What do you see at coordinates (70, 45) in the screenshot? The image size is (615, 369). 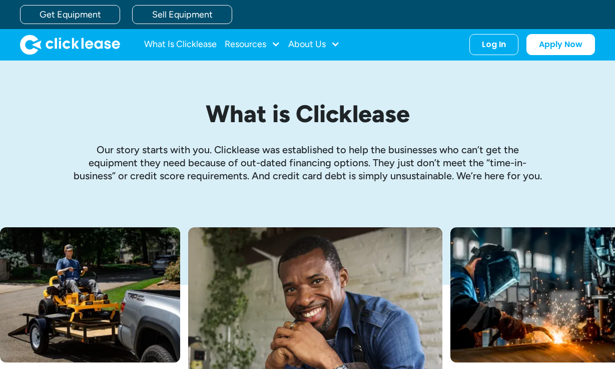 I see `img: Clicklease logo` at bounding box center [70, 45].